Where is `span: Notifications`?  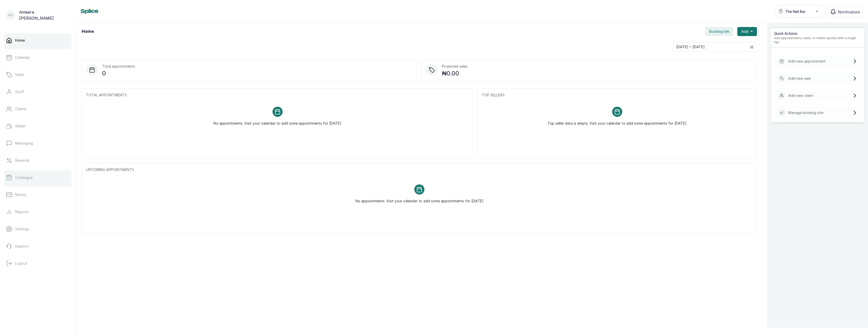 span: Notifications is located at coordinates (849, 12).